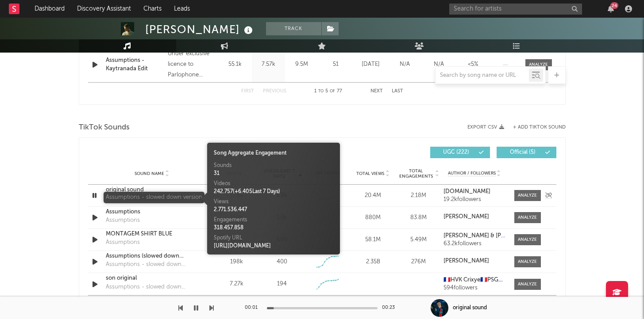  Describe the element at coordinates (151, 279) in the screenshot. I see `div: son original` at that location.